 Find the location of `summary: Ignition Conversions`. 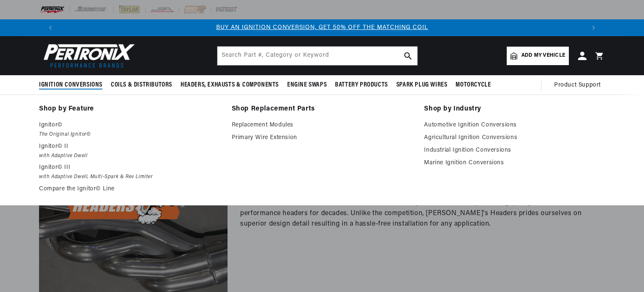

summary: Ignition Conversions is located at coordinates (73, 85).